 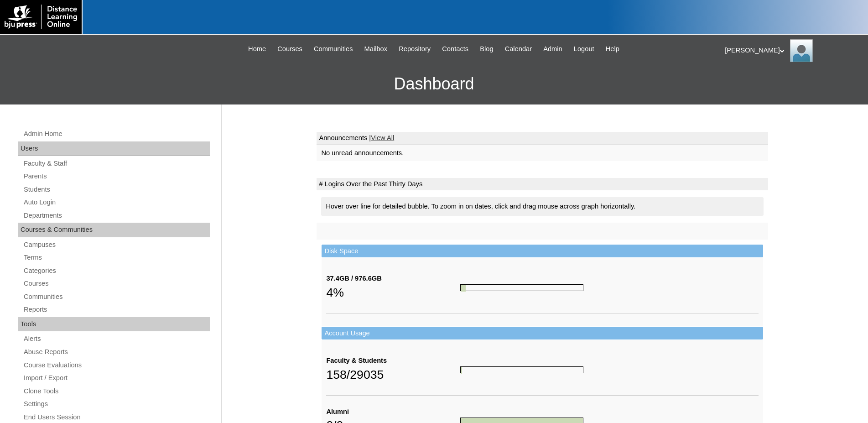 I want to click on a: Campuses, so click(x=116, y=245).